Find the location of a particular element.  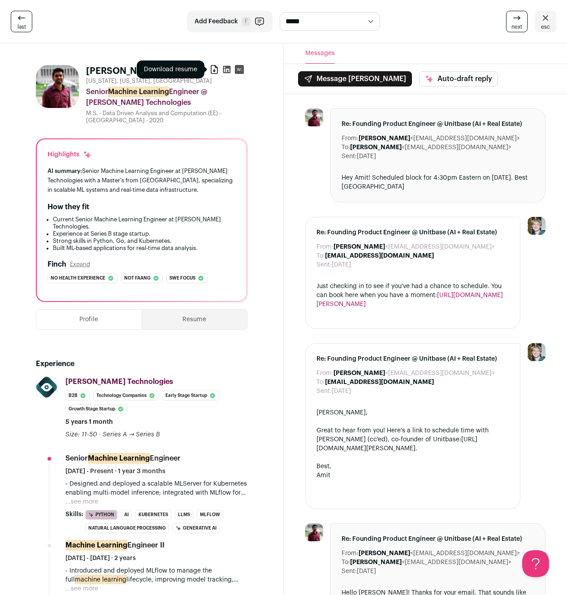

li: Built ML-based applications for real-time data analysis. is located at coordinates (144, 248).